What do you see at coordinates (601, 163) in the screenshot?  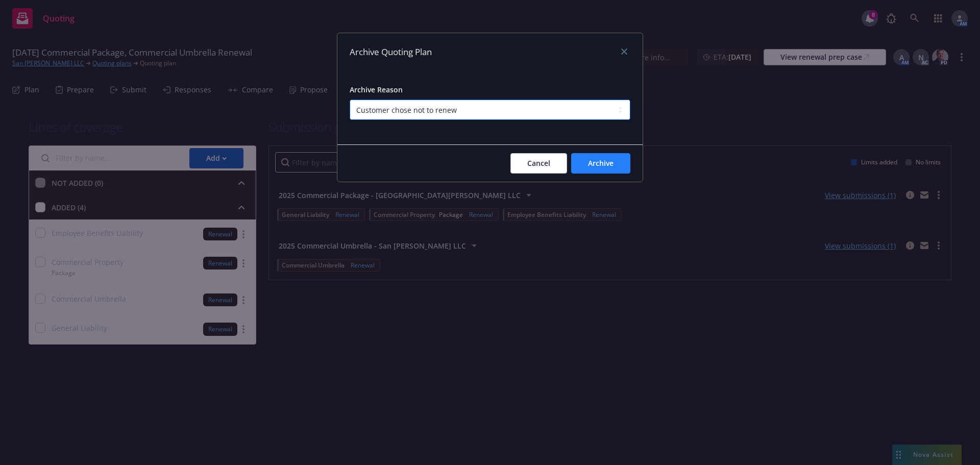 I see `span: Archive` at bounding box center [601, 163].